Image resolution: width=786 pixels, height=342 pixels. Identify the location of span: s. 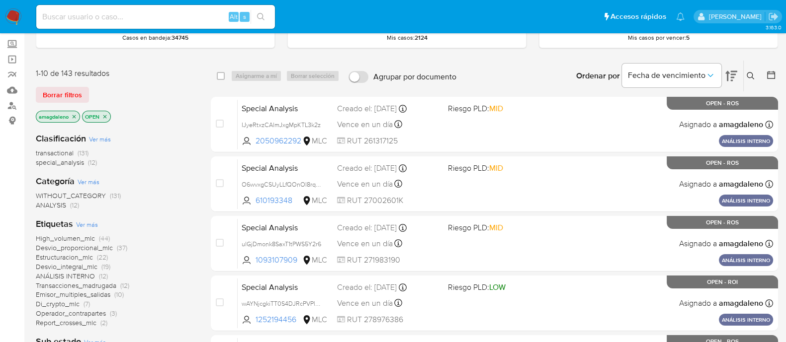
(244, 16).